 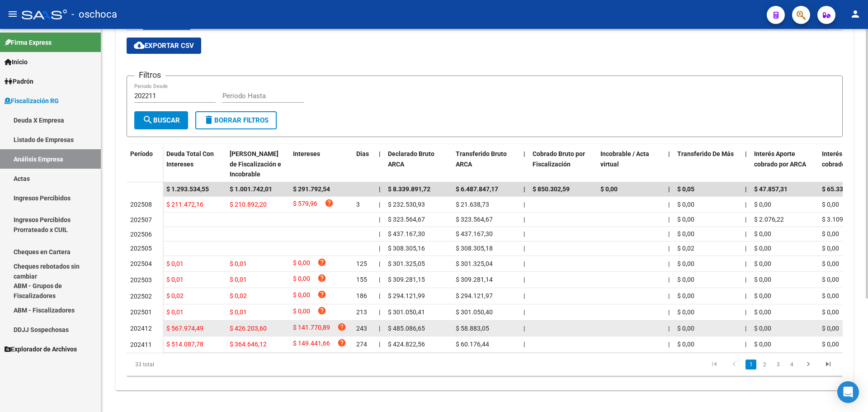 I want to click on span: Buscar, so click(x=161, y=120).